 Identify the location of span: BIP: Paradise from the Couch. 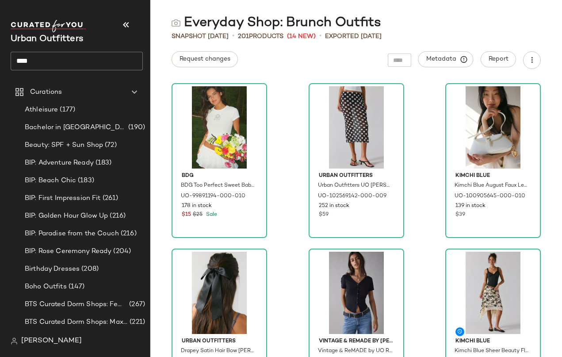
(72, 233).